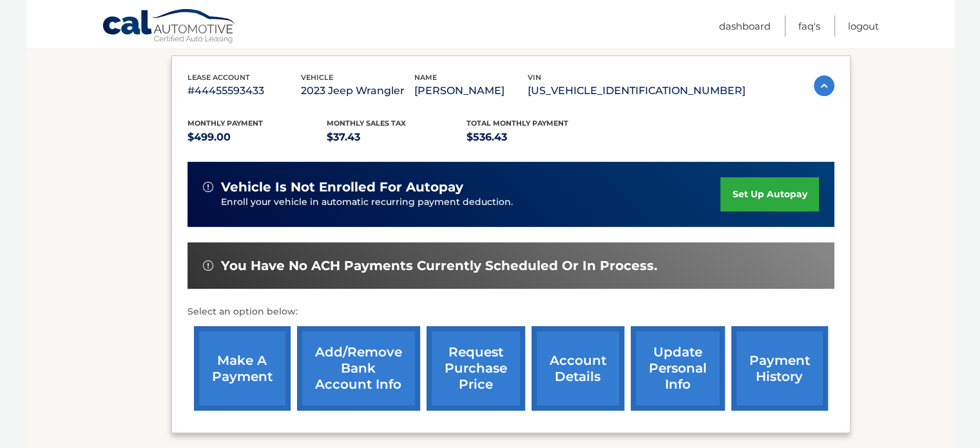  I want to click on p: #44455593433, so click(244, 91).